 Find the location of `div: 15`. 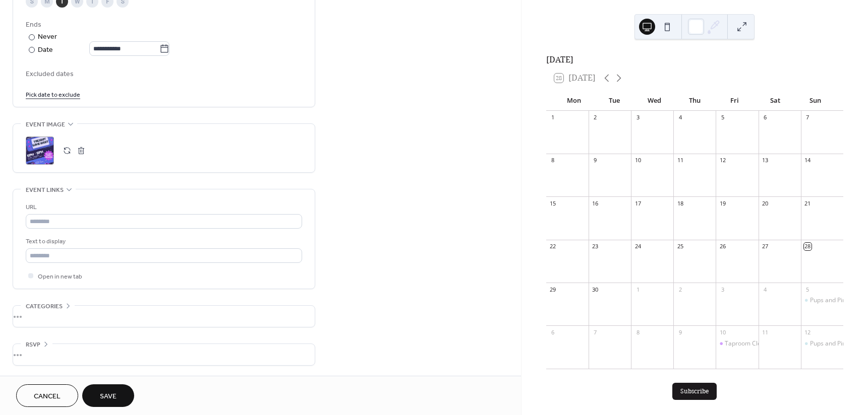

div: 15 is located at coordinates (553, 203).